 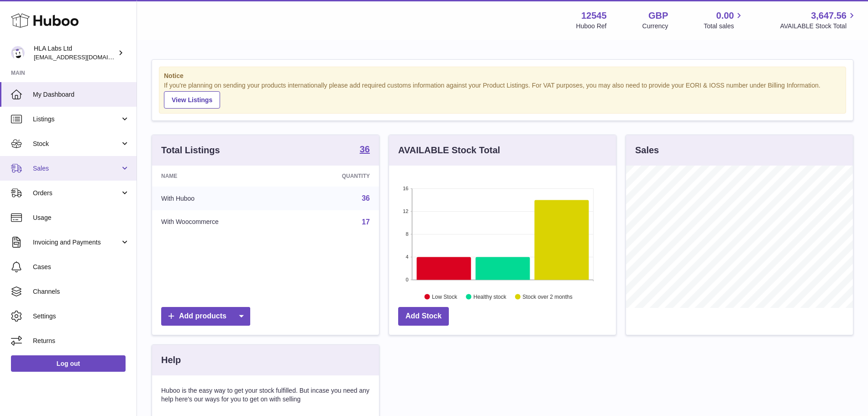 I want to click on span: 3,647.56, so click(x=828, y=16).